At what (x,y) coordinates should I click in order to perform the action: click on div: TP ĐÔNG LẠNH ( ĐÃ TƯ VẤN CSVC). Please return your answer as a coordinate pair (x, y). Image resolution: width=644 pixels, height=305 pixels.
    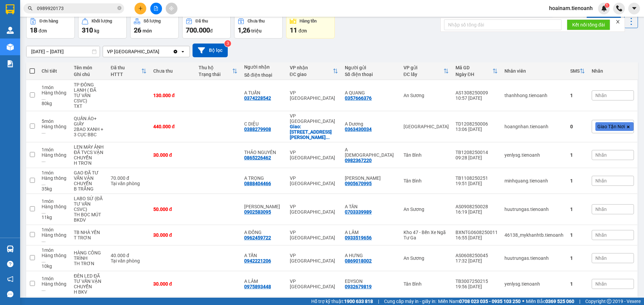
    Looking at the image, I should click on (89, 93).